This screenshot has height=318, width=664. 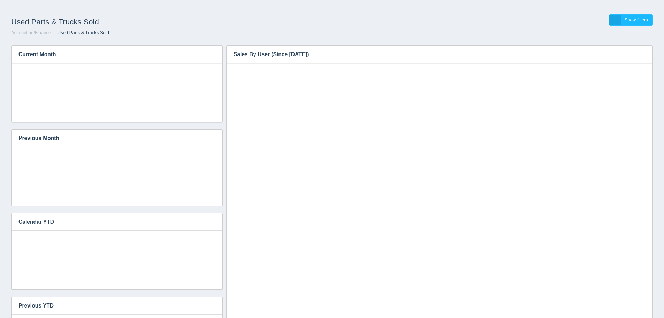 I want to click on h1: Used Parts & Trucks Sold, so click(x=172, y=22).